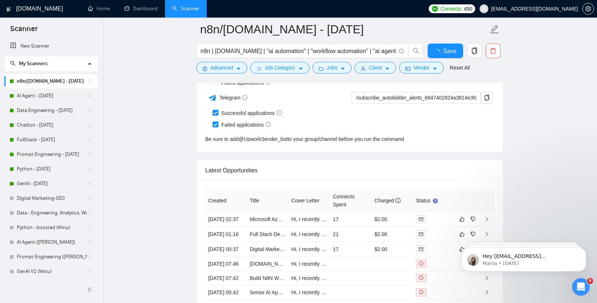 The width and height of the screenshot is (597, 303). What do you see at coordinates (495, 29) in the screenshot?
I see `span: edit` at bounding box center [495, 29].